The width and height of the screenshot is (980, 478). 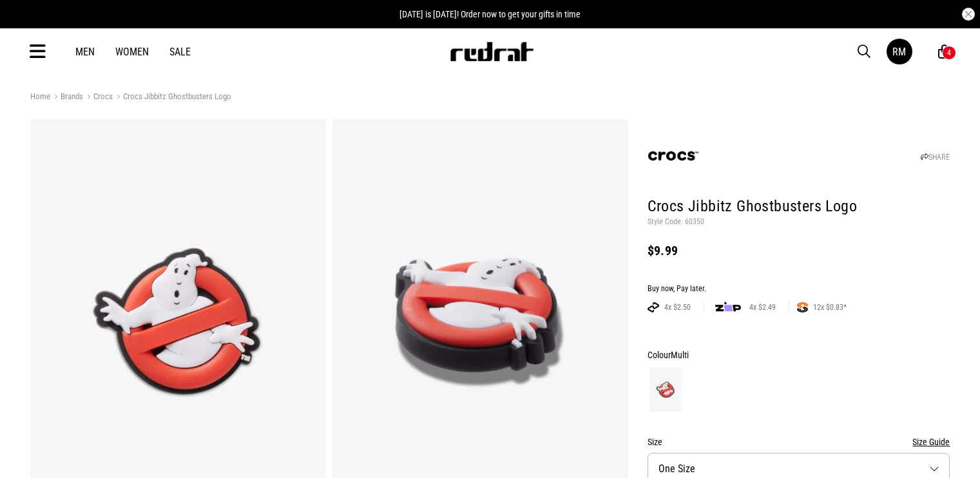 What do you see at coordinates (799, 222) in the screenshot?
I see `p: Style Code: 60350` at bounding box center [799, 222].